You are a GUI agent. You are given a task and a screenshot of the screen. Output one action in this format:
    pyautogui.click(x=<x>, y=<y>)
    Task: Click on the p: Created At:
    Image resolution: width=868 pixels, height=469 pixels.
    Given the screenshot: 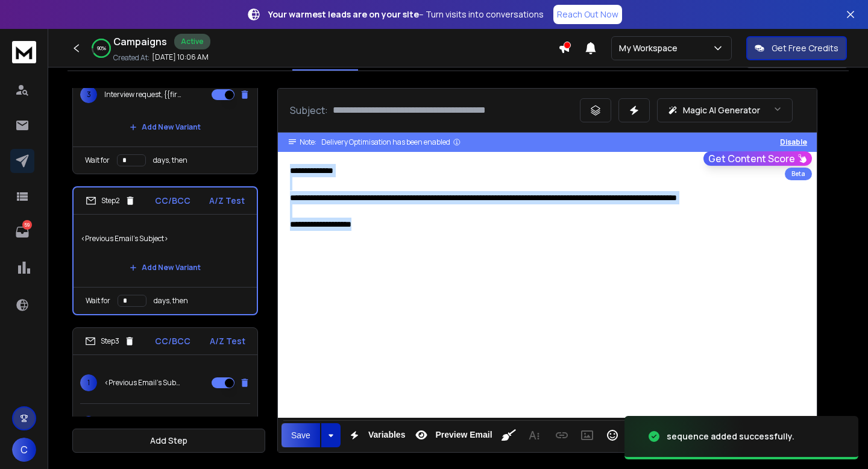 What is the action you would take?
    pyautogui.click(x=131, y=58)
    